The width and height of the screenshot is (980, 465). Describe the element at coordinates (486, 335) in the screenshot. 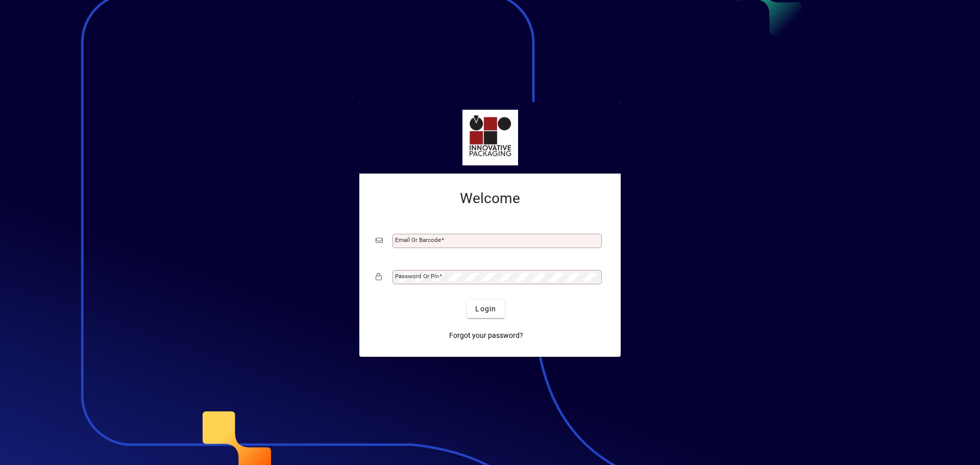

I see `a: Forgot your password?` at that location.